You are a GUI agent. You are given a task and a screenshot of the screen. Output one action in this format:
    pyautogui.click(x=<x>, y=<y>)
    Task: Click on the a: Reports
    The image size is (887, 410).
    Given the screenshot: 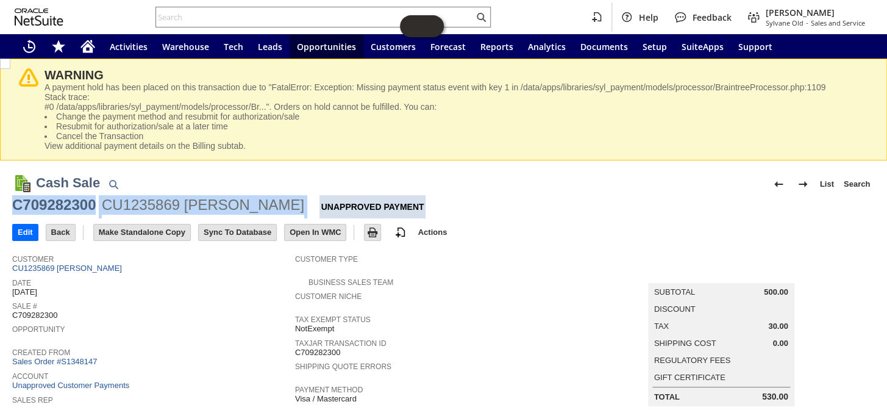 What is the action you would take?
    pyautogui.click(x=497, y=46)
    